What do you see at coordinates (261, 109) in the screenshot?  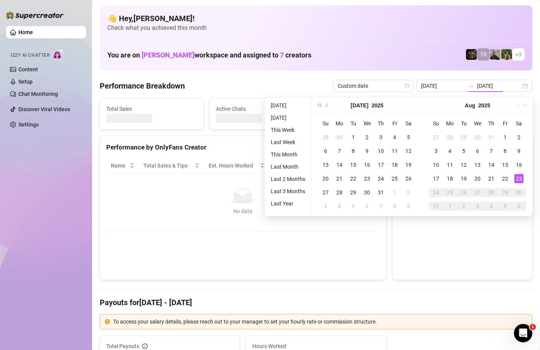 I see `span: Active Chats` at bounding box center [261, 109].